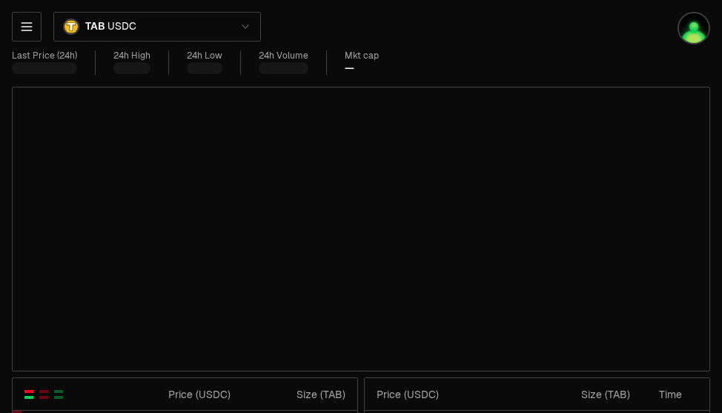  I want to click on button: Show Sell Orders Only, so click(44, 394).